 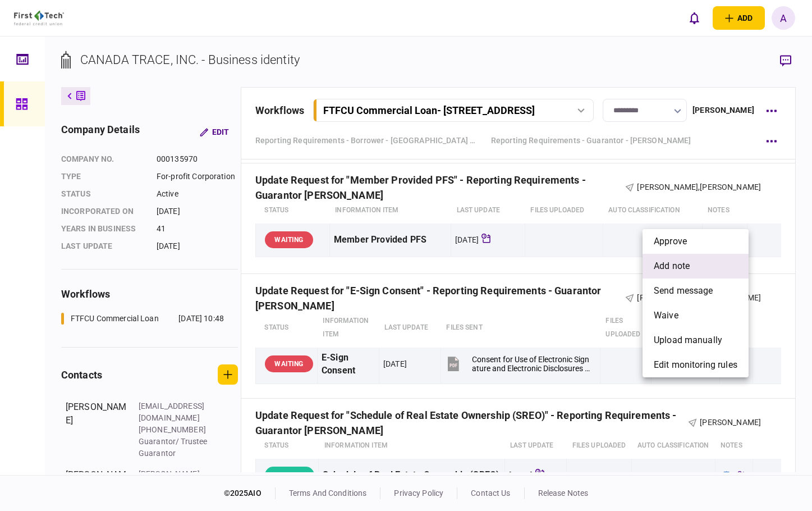 What do you see at coordinates (666, 316) in the screenshot?
I see `span: waive` at bounding box center [666, 316].